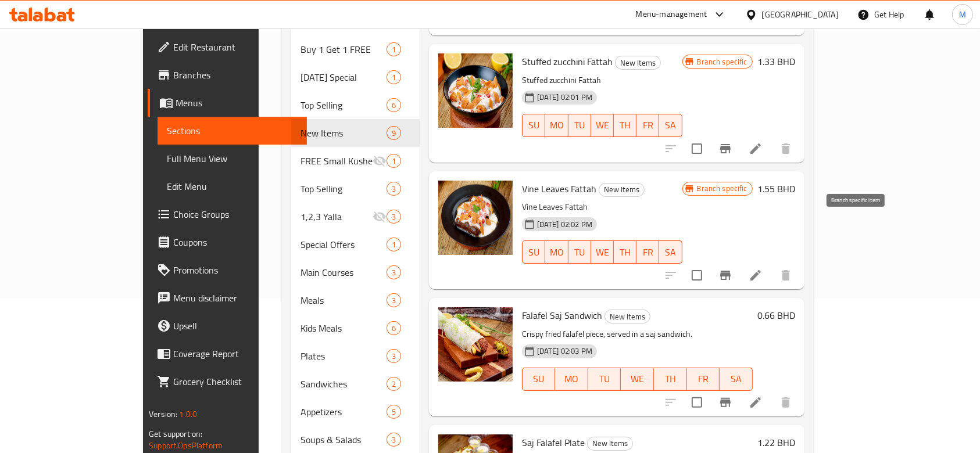 This screenshot has width=980, height=453. Describe the element at coordinates (562, 316) in the screenshot. I see `span: Falafel Saj Sandwich` at that location.